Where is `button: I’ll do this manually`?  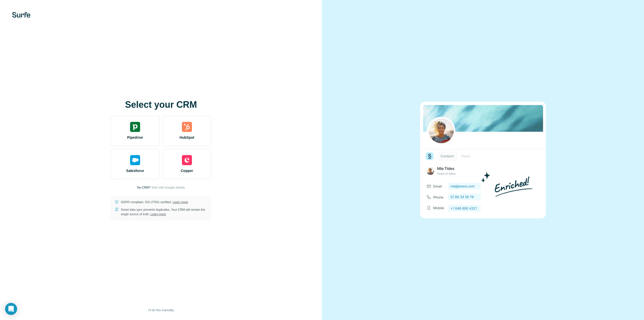
button: I’ll do this manually is located at coordinates (161, 310).